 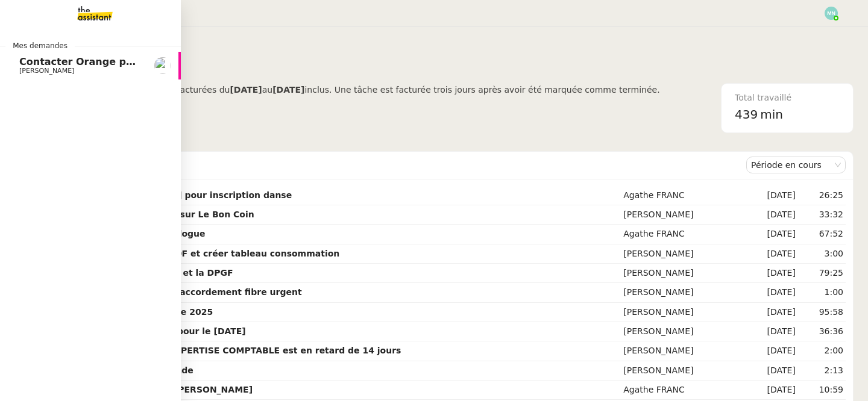 I want to click on nz-select-item: Période en cours, so click(x=795, y=165).